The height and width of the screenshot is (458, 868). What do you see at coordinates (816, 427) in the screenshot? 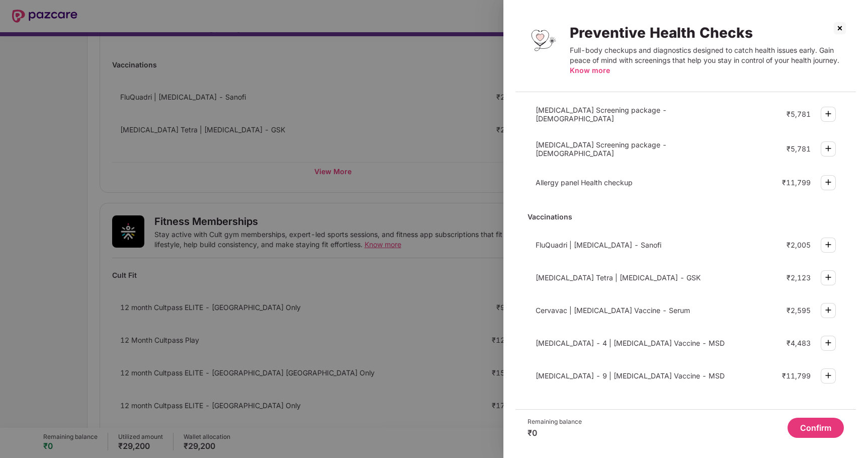
I see `button: Confirm` at bounding box center [816, 427].